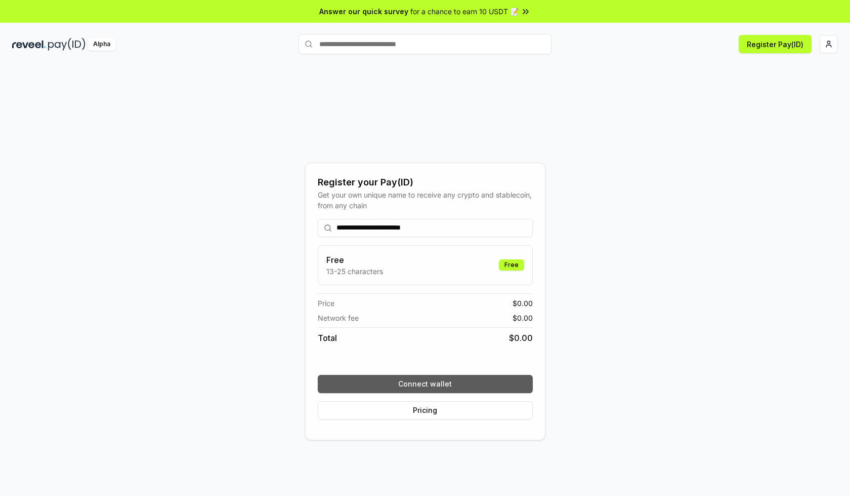 The height and width of the screenshot is (496, 850). Describe the element at coordinates (364, 11) in the screenshot. I see `span: Answer our quick survey` at that location.